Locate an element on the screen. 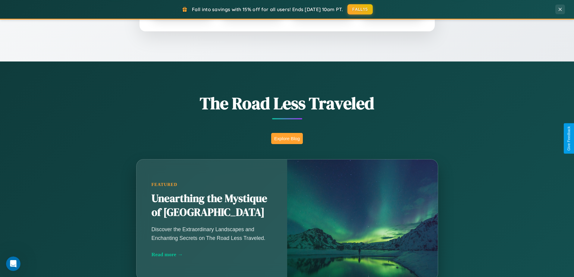 The image size is (574, 277). button: FALL15 is located at coordinates (360, 9).